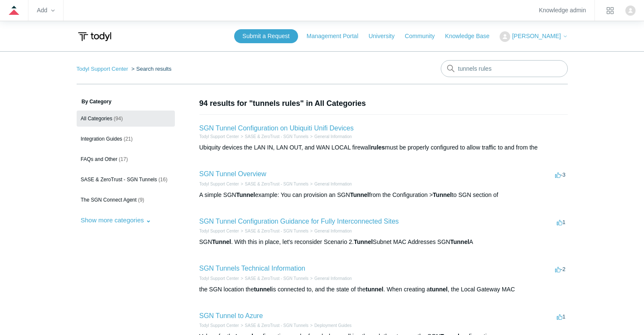 This screenshot has width=644, height=335. What do you see at coordinates (96, 118) in the screenshot?
I see `span: All Categories` at bounding box center [96, 118].